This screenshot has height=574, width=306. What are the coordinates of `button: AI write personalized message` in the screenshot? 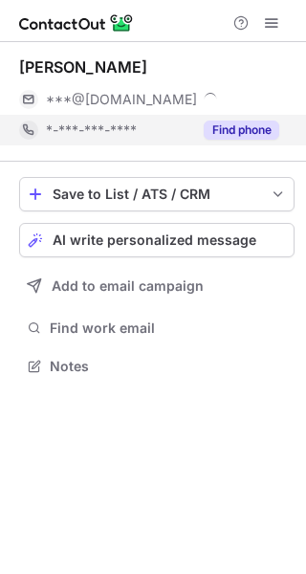 It's located at (157, 240).